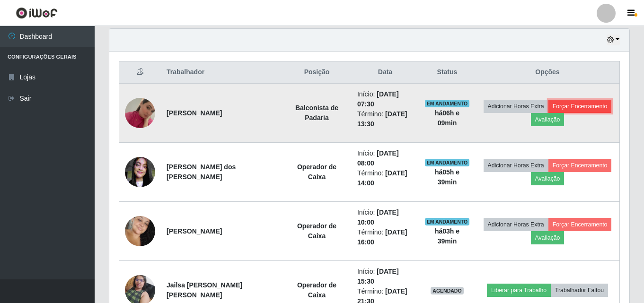 The width and height of the screenshot is (644, 303). I want to click on img: 1741890042510.jpeg, so click(140, 113).